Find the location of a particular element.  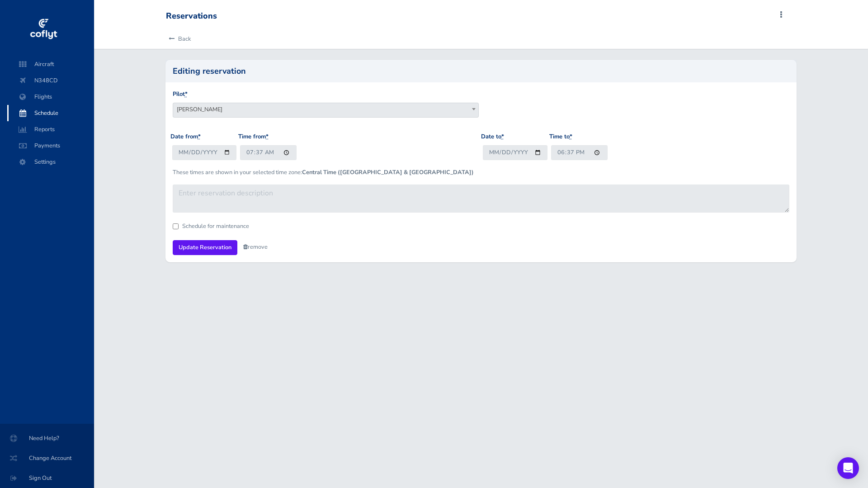

span: Colin Hurd is located at coordinates (326, 110).